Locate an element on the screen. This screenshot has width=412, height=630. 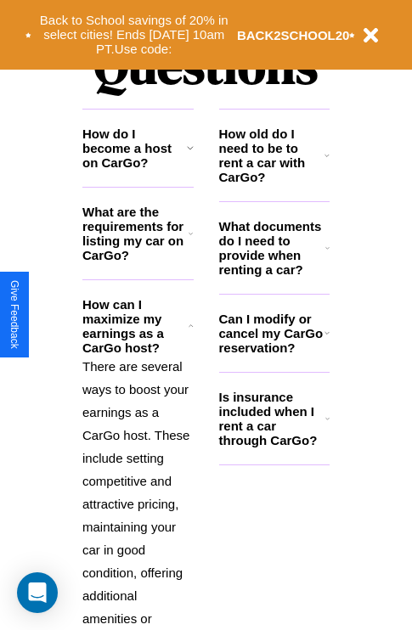
h3: Is insurance included when I rent a car through CarGo? is located at coordinates (272, 419).